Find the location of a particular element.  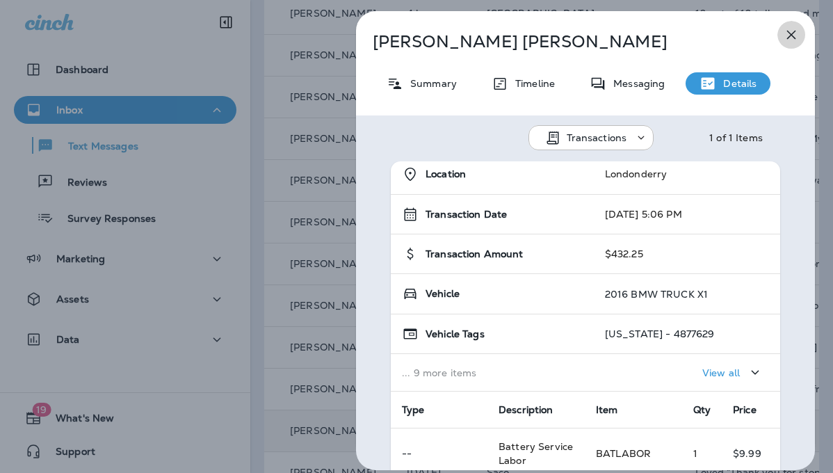

p: Details is located at coordinates (737, 83).